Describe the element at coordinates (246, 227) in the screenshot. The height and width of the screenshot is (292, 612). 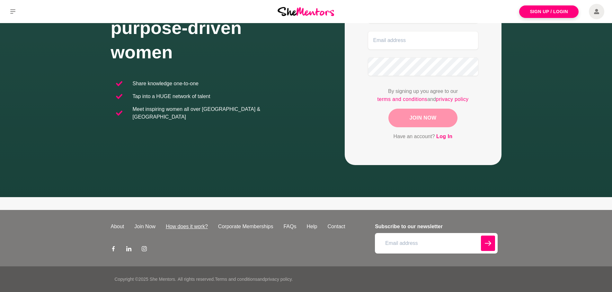
I see `a: Corporate Memberships` at that location.